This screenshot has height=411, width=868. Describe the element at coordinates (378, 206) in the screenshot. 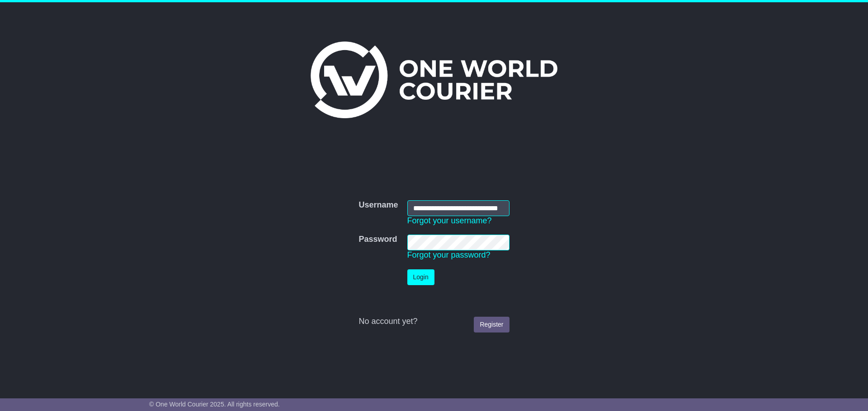

I see `label: Username` at that location.